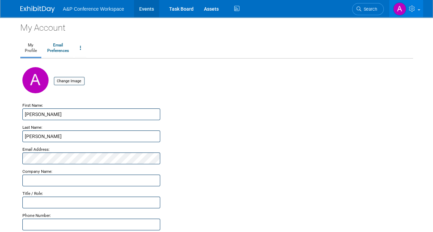 The width and height of the screenshot is (433, 232). Describe the element at coordinates (33, 105) in the screenshot. I see `small: First Name:` at that location.